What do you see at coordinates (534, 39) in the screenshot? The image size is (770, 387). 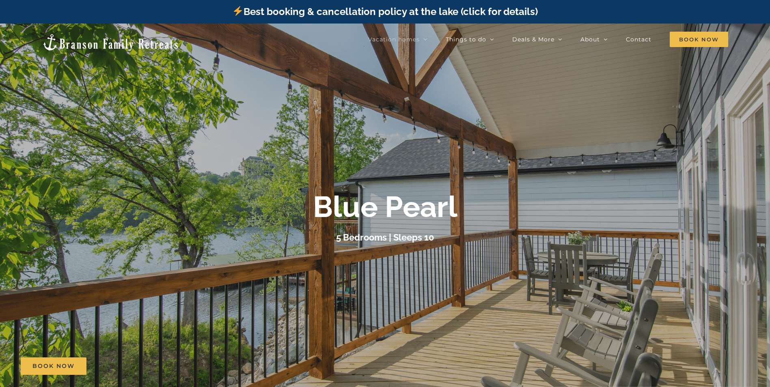 I see `span: Deals & More` at bounding box center [534, 39].